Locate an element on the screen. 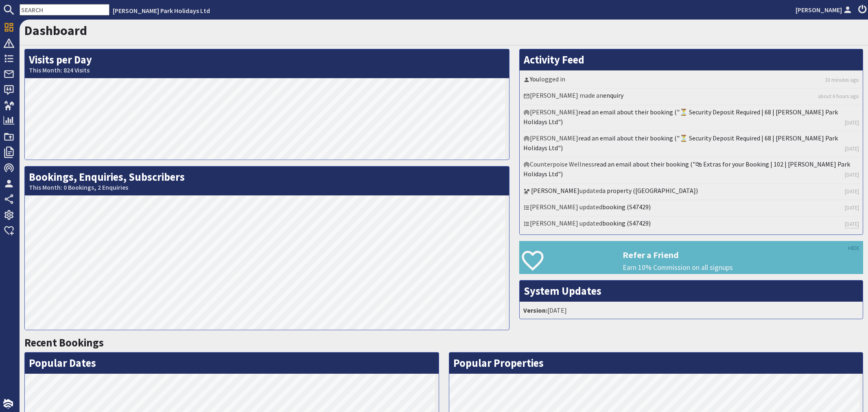 The image size is (868, 412). small: This Month: 824 Visits is located at coordinates (267, 70).